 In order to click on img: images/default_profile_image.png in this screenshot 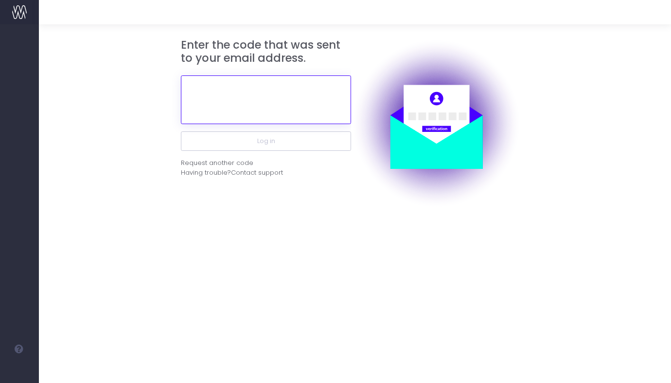, I will do `click(19, 371)`.